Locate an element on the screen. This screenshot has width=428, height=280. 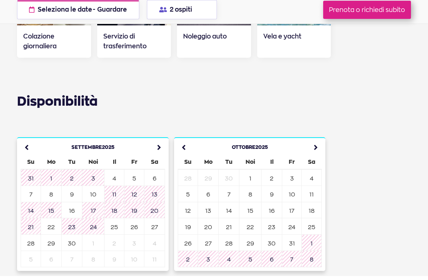
font: Ottobre is located at coordinates (244, 151).